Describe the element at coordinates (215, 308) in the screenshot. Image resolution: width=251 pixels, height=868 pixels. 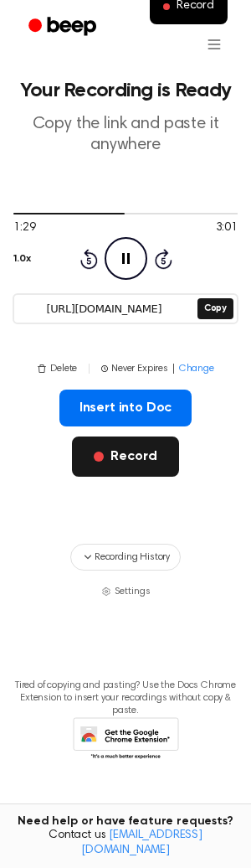
I see `button: Copy` at that location.